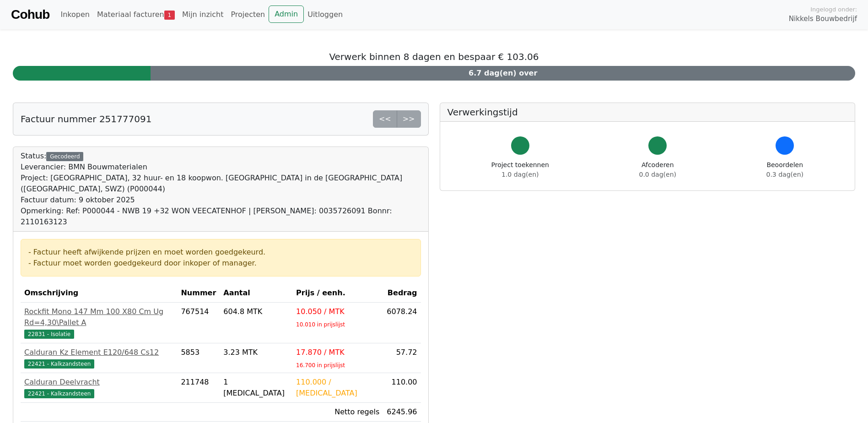  Describe the element at coordinates (198, 358) in the screenshot. I see `td: 5853` at that location.